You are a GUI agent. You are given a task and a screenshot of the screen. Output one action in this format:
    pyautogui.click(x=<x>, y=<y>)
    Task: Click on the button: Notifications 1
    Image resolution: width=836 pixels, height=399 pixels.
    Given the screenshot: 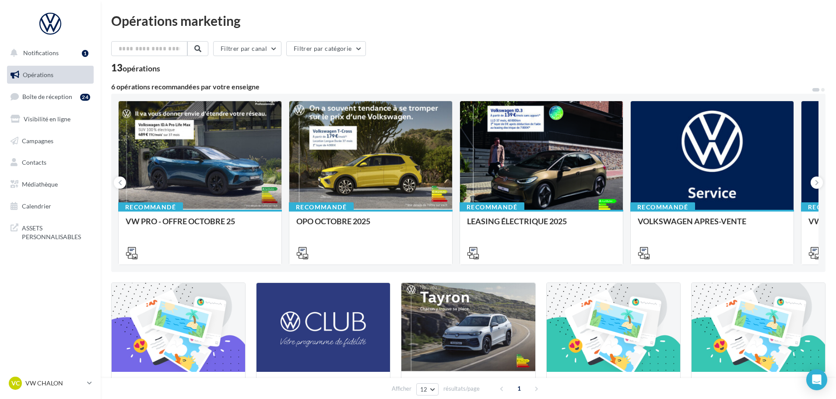 What is the action you would take?
    pyautogui.click(x=49, y=53)
    